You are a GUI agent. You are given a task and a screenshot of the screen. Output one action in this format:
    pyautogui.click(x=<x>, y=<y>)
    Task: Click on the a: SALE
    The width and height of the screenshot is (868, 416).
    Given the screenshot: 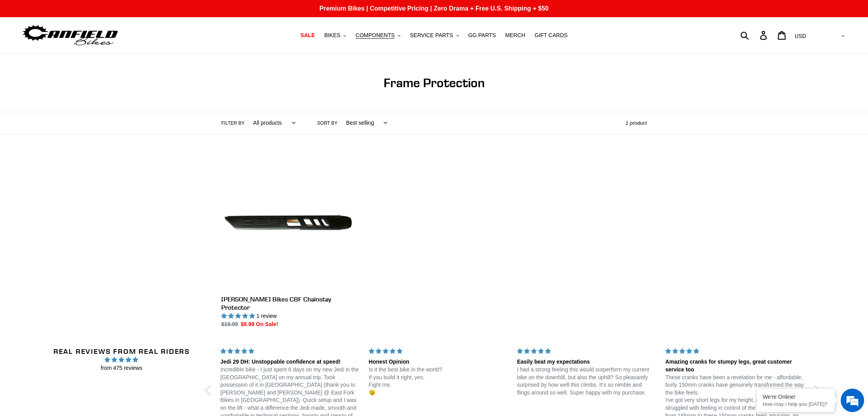 What is the action you would take?
    pyautogui.click(x=308, y=35)
    